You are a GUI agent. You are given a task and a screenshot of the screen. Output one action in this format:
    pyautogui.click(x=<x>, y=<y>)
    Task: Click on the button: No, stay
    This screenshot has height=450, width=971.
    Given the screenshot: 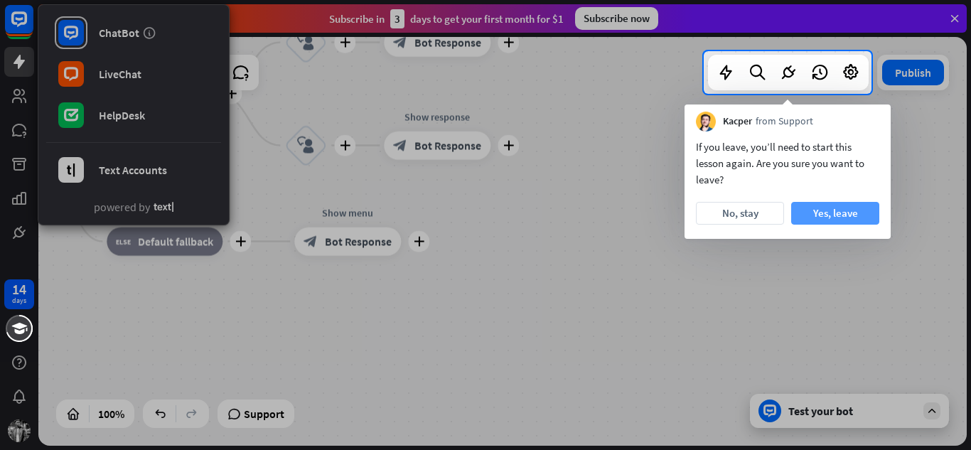 What is the action you would take?
    pyautogui.click(x=740, y=213)
    